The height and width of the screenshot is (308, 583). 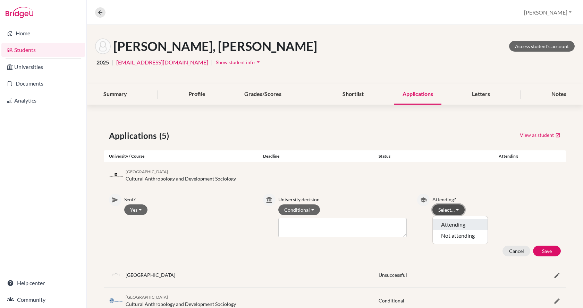 What do you see at coordinates (448, 210) in the screenshot?
I see `button: Select…` at bounding box center [448, 210].